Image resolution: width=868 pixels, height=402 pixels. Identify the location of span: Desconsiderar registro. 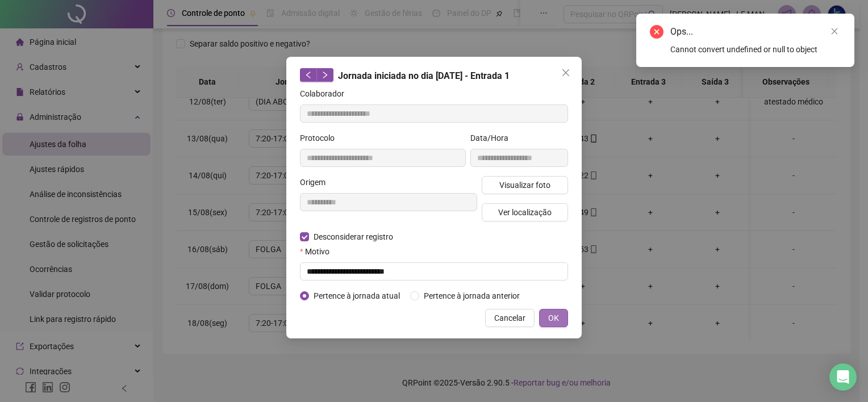
(353, 237).